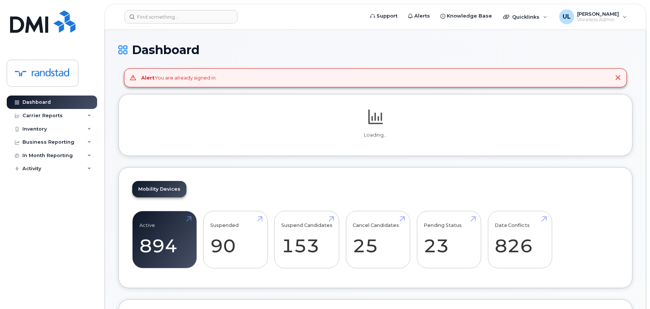 Image resolution: width=650 pixels, height=309 pixels. I want to click on strong: Alert, so click(148, 78).